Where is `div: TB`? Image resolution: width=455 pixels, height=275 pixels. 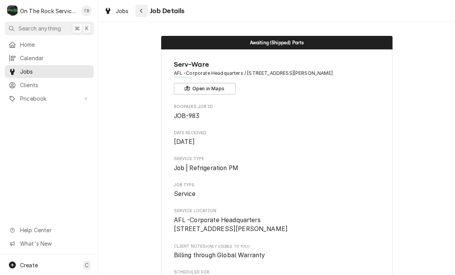 div: TB is located at coordinates (86, 11).